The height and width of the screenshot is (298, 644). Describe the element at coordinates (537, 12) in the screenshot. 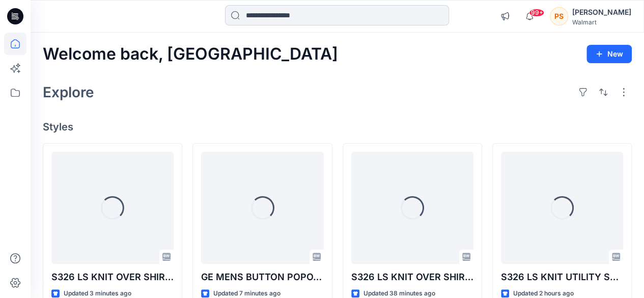

I see `span: 99+` at that location.